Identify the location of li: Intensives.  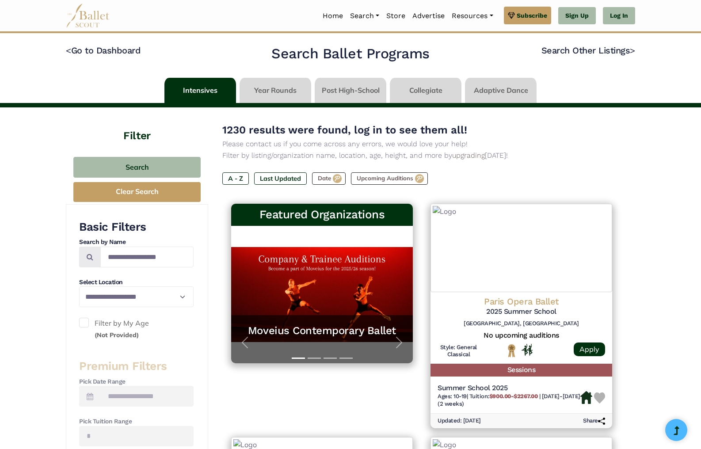
(200, 90).